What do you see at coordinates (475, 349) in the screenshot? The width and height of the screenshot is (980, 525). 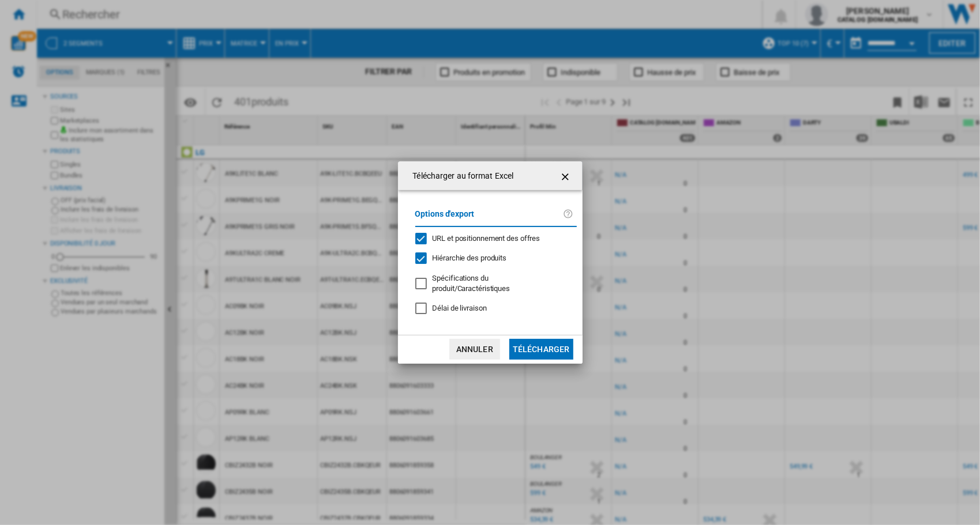 I see `button: Annuler` at bounding box center [475, 349].